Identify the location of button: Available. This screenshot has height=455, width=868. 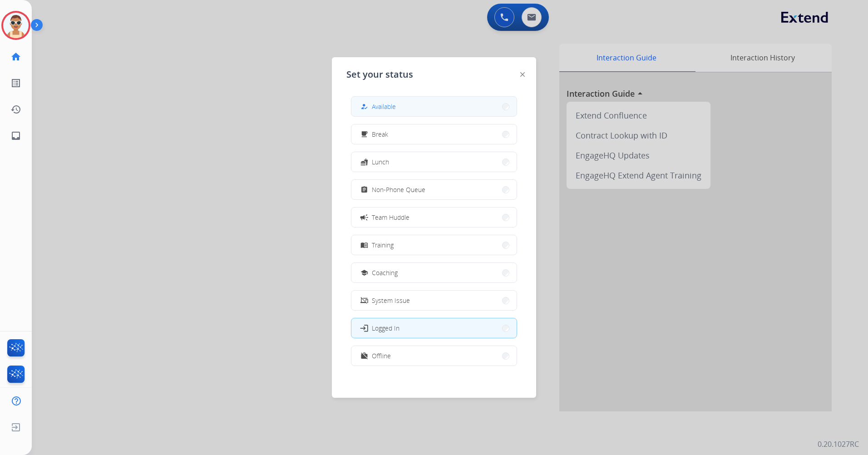
(434, 106).